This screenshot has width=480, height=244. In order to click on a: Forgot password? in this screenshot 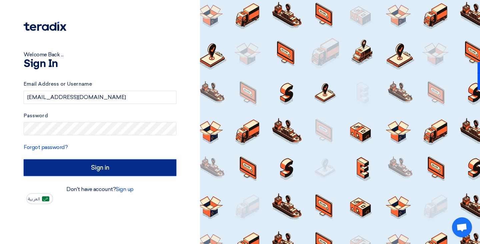, I will do `click(46, 147)`.